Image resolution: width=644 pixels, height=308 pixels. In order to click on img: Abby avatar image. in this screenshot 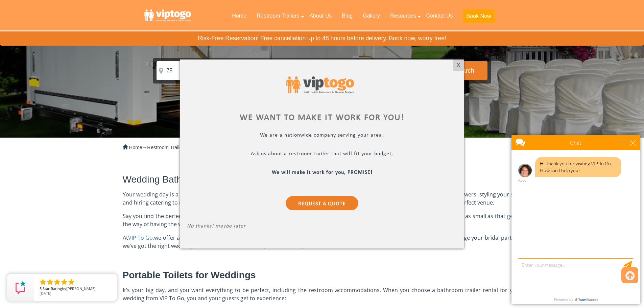, I will do `click(18, 40)`.